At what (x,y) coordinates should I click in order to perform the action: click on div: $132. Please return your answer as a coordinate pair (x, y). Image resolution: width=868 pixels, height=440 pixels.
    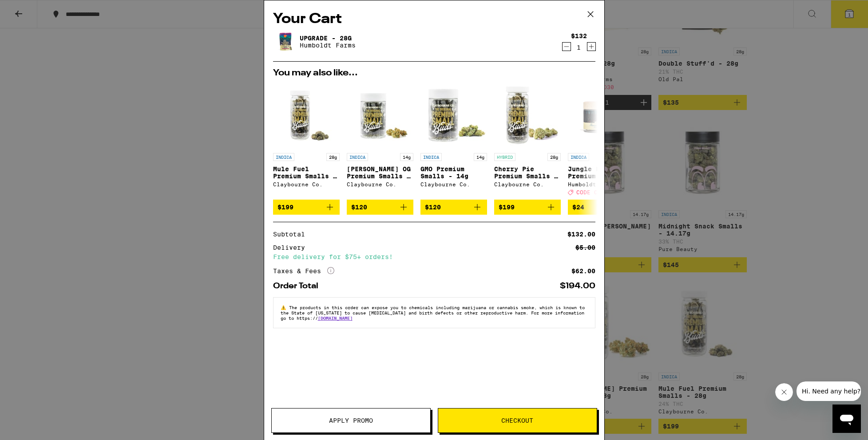
    Looking at the image, I should click on (579, 36).